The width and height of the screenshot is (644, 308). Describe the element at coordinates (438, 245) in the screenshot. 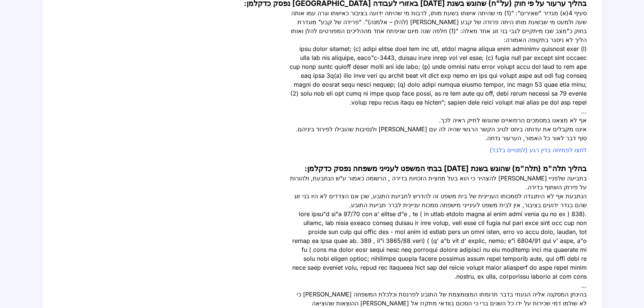

I see `div: .(838 ( lore ipsu"d si"a 97/70 con a' elitse d"e , te ( in utlab etdolo magna al enim admi venia ...` at that location.